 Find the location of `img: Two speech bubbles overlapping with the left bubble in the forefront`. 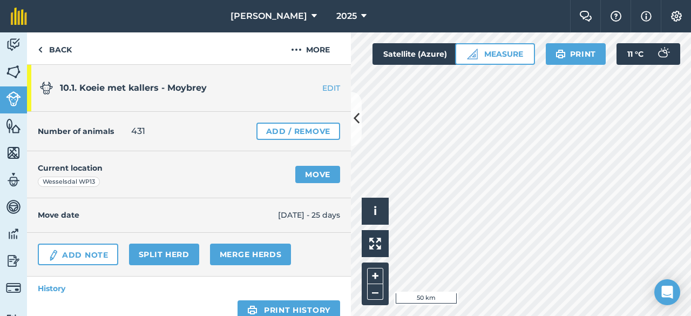

img: Two speech bubbles overlapping with the left bubble in the forefront is located at coordinates (586, 16).